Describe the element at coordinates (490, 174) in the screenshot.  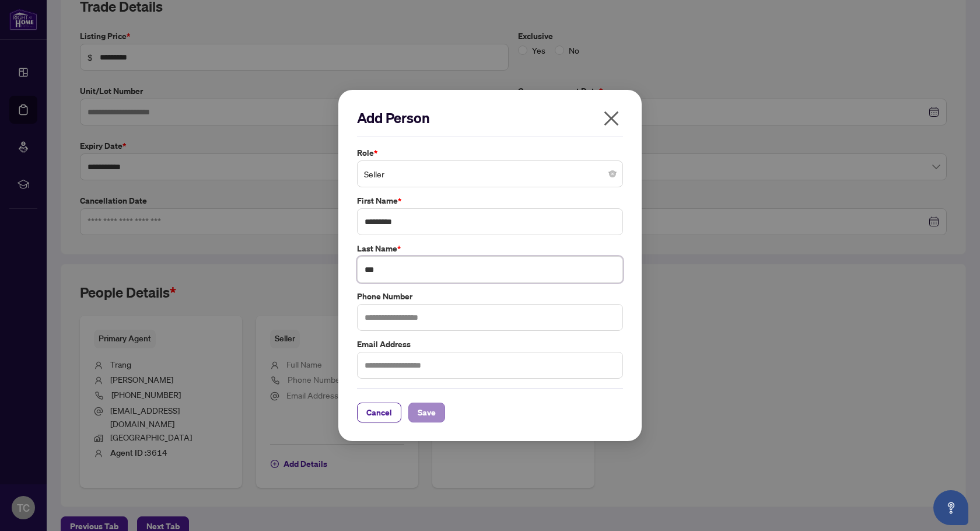
I see `span: Seller` at that location.